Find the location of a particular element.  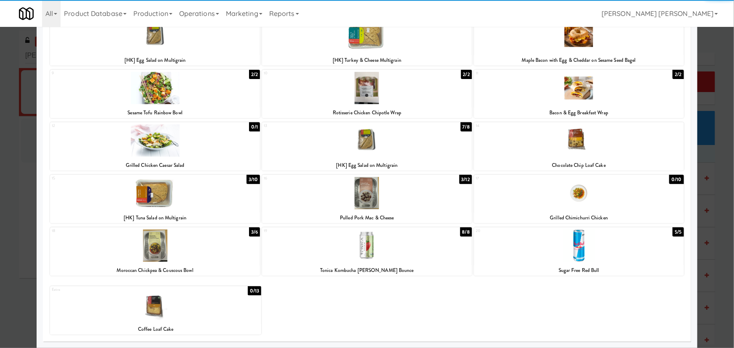

div: 14 is located at coordinates (527, 126).